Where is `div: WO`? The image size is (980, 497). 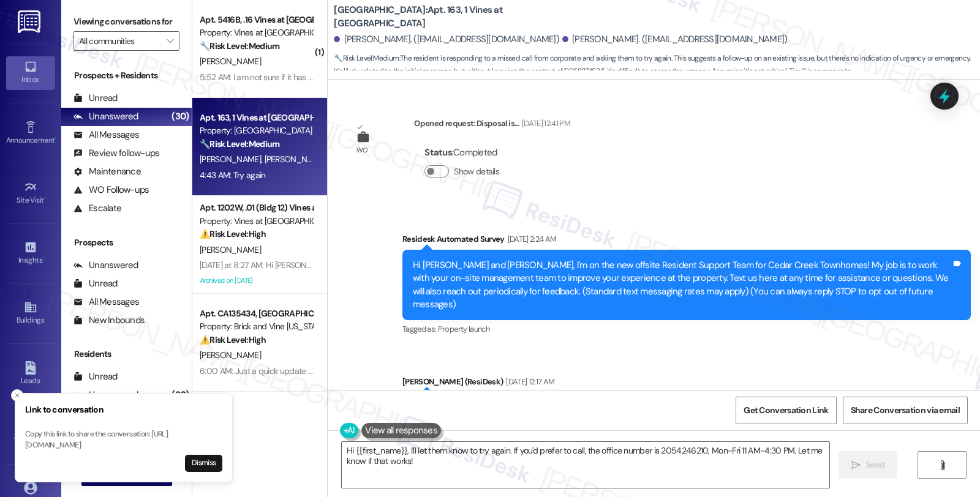 div: WO is located at coordinates (362, 150).